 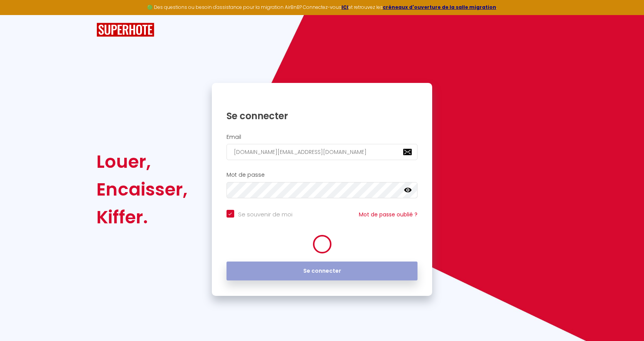 I want to click on a: créneaux d'ouverture de la salle migration, so click(x=440, y=7).